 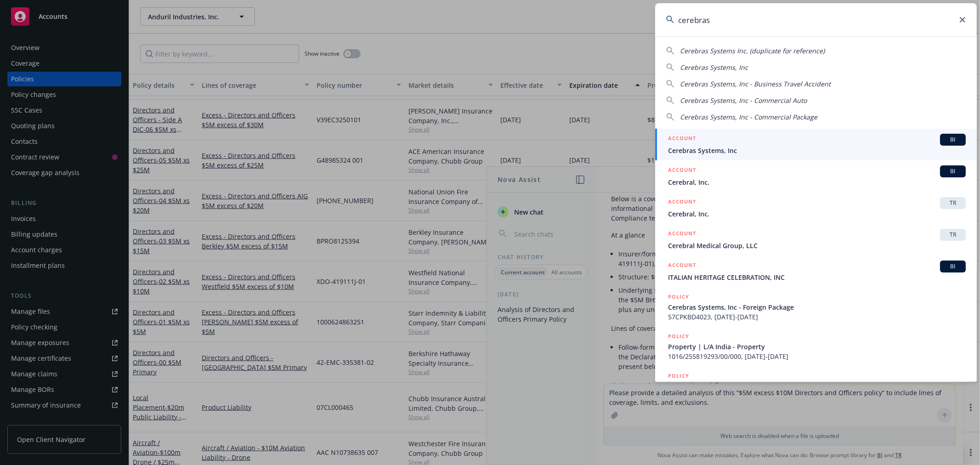 I want to click on span: Cerebras Systems Inc. (duplicate for reference), so click(x=752, y=50).